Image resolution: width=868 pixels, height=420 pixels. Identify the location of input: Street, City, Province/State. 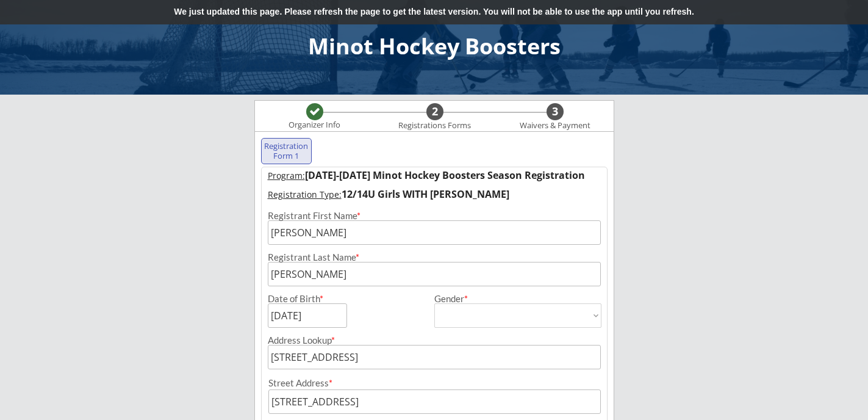
(434, 357).